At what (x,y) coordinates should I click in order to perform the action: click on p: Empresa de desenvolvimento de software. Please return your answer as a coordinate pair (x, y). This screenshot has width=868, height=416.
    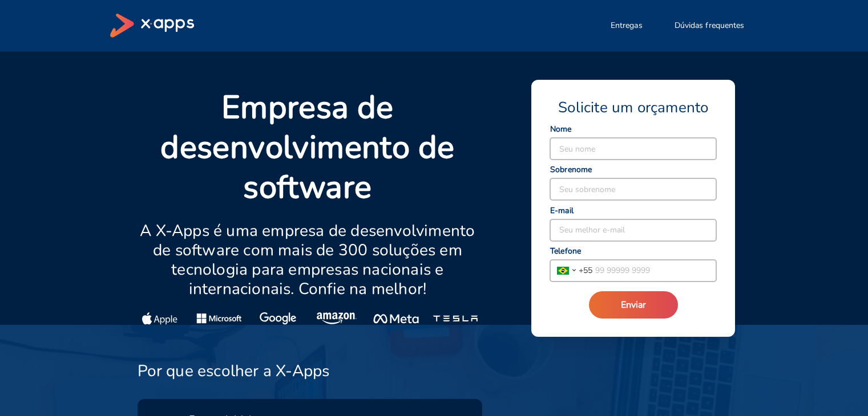
    Looking at the image, I should click on (308, 147).